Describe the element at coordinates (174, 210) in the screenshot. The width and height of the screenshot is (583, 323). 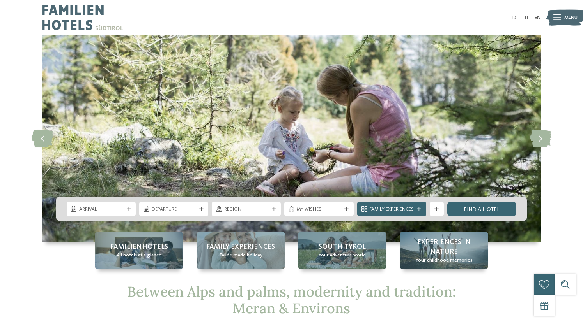
I see `span: Departure` at that location.